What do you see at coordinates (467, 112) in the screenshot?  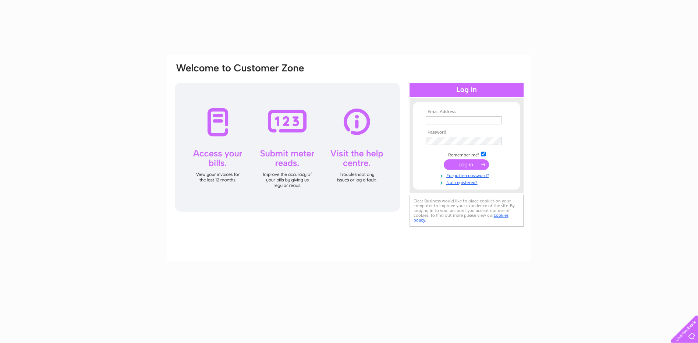 I see `th: Email Address:` at bounding box center [467, 112].